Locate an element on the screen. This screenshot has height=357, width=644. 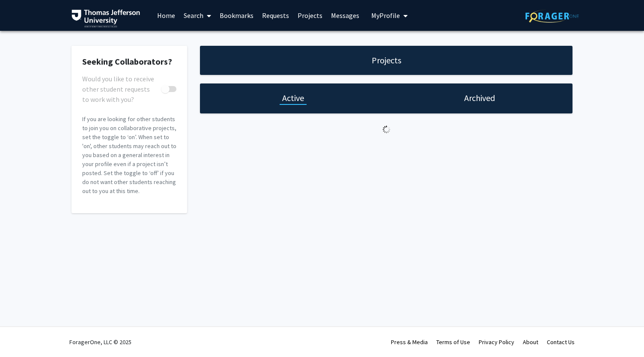
span: Would you like to receive other student requests to work with you? is located at coordinates (120, 89).